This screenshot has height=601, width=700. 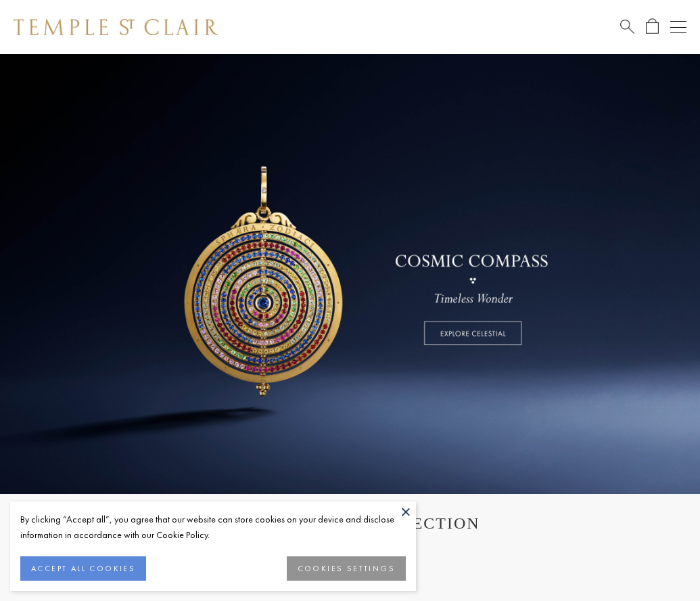 What do you see at coordinates (213, 528) in the screenshot?
I see `div: By clicking “Accept all”, you agree that our website can store cookies on your device and disclos...` at bounding box center [213, 528].